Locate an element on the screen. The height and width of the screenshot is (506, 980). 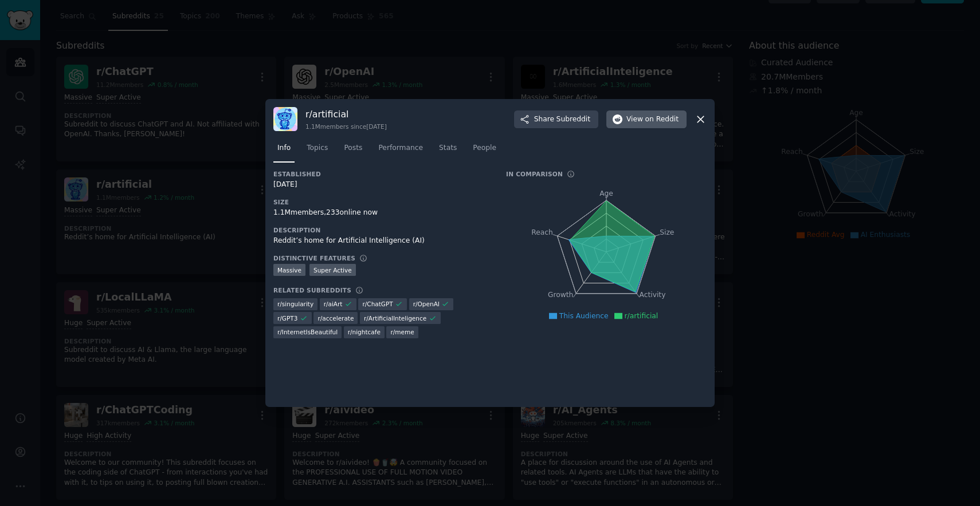
div: Super Active is located at coordinates (332, 270).